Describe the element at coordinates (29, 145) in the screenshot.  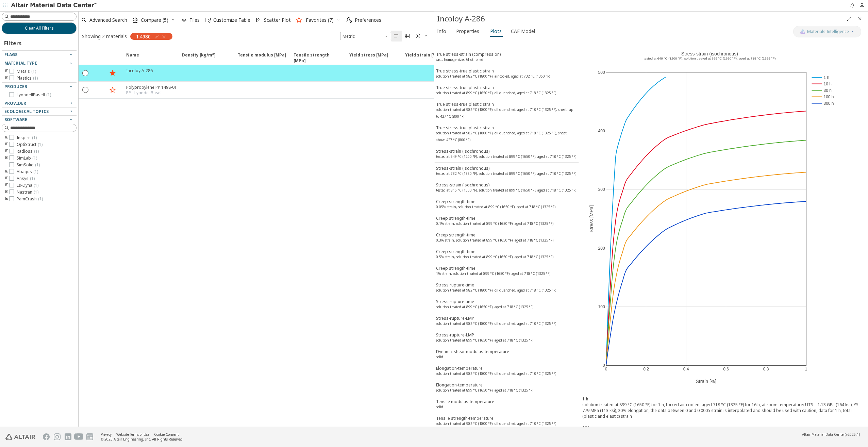
I see `span: OptiStruct` at that location.